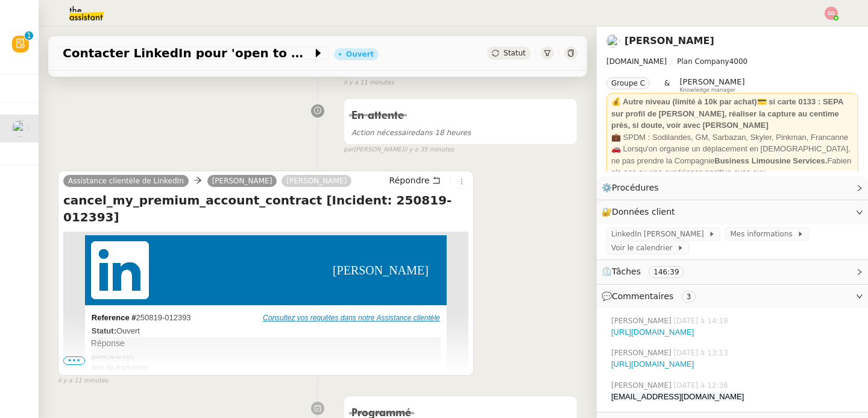 Image resolution: width=868 pixels, height=418 pixels. I want to click on span: il y a 35 minutes, so click(429, 150).